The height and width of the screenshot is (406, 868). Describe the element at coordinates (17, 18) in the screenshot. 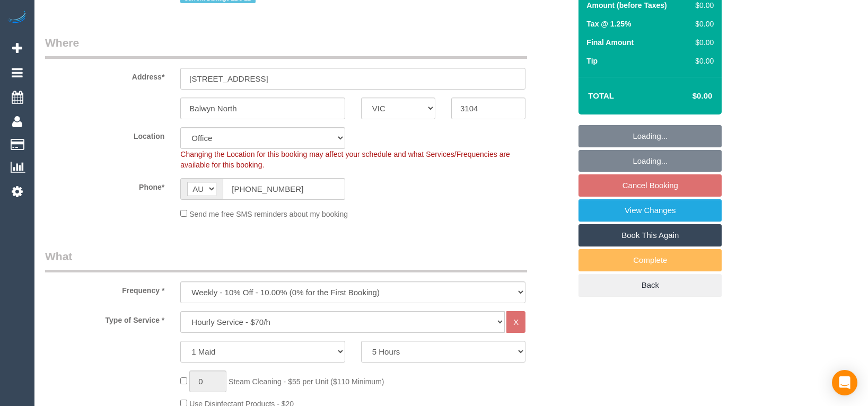

I see `a: Automaid Logo` at that location.